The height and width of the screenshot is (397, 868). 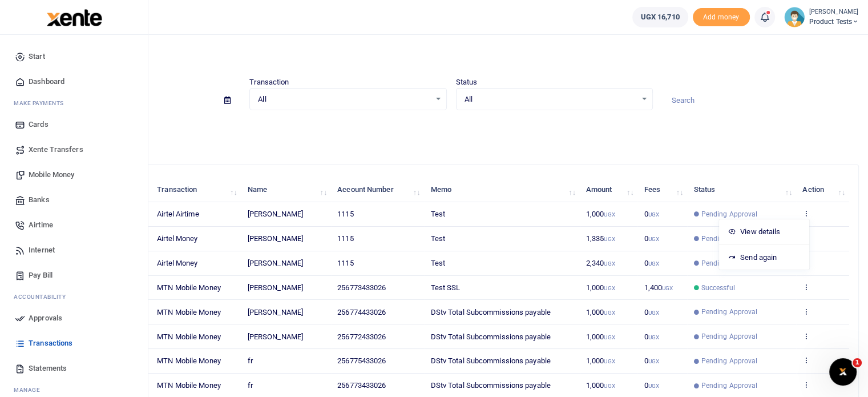 I want to click on th: Action: activate to sort column ascending, so click(x=823, y=190).